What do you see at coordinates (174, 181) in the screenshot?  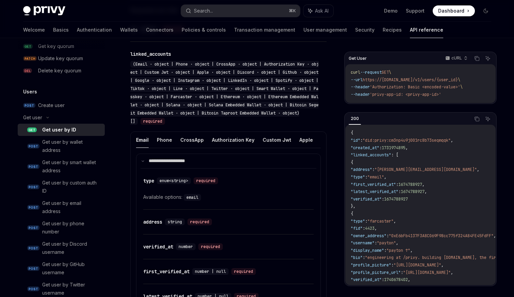 I see `span: enum<string>` at bounding box center [174, 181].